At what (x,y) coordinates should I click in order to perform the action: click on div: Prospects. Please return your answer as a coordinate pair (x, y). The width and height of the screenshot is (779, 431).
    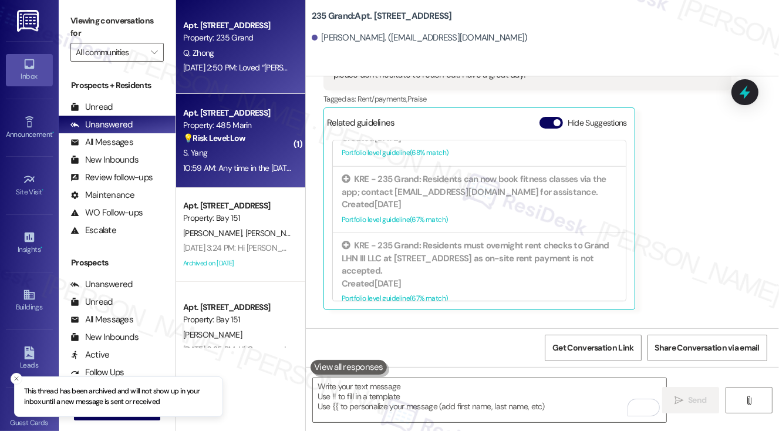
    Looking at the image, I should click on (117, 263).